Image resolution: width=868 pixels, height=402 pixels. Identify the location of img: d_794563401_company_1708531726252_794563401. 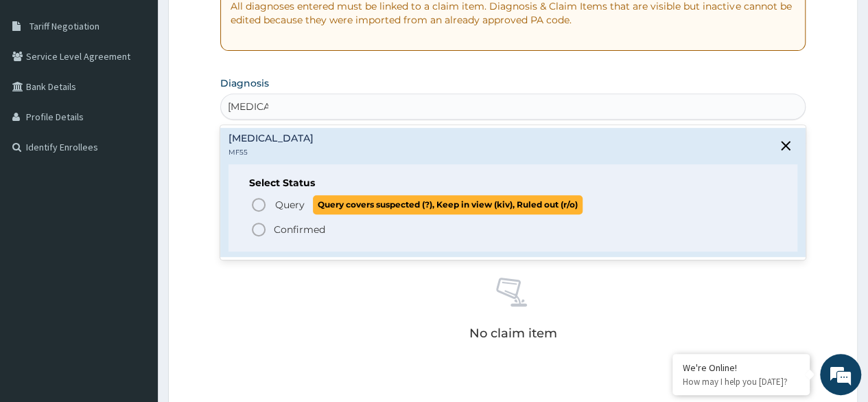
(41, 86).